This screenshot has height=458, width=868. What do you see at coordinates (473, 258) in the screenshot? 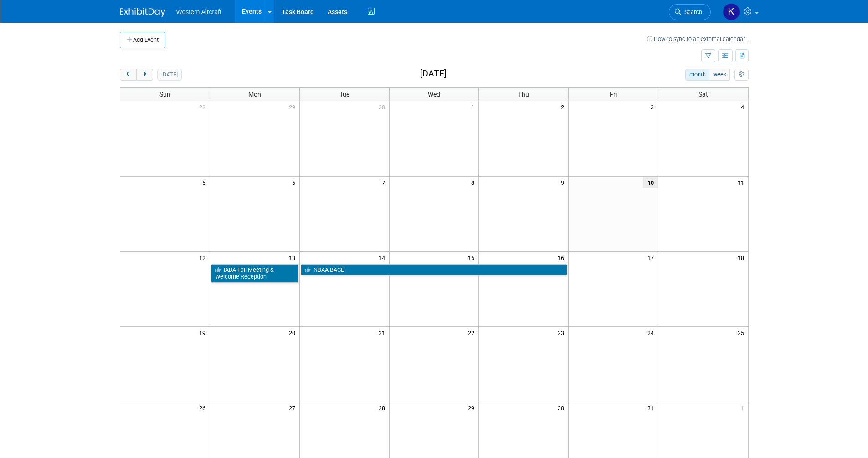
I see `span: 15` at bounding box center [473, 258].